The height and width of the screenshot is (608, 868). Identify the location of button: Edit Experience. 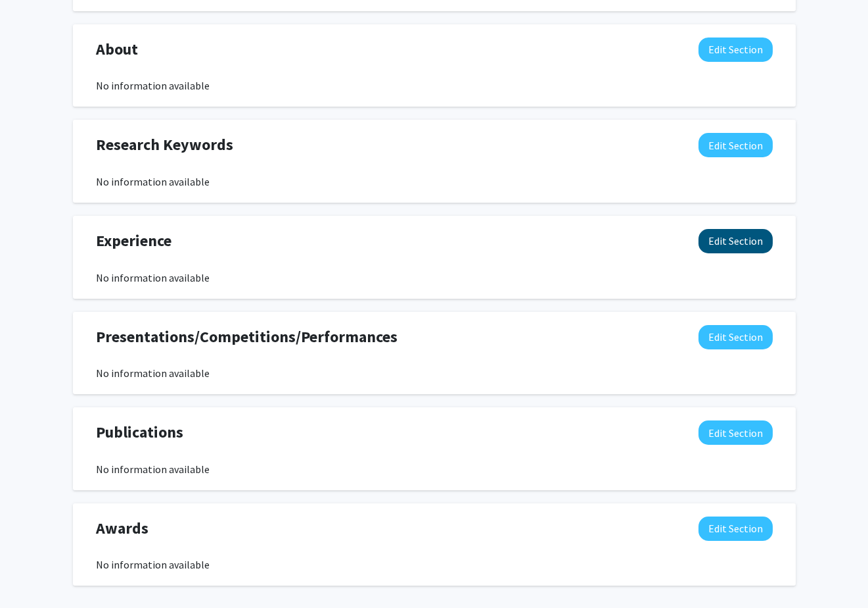
(736, 241).